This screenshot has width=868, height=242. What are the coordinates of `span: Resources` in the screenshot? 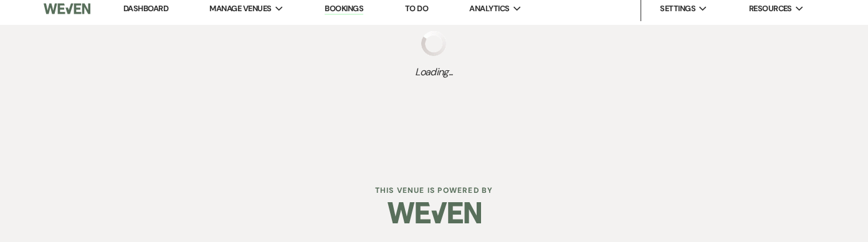 It's located at (770, 9).